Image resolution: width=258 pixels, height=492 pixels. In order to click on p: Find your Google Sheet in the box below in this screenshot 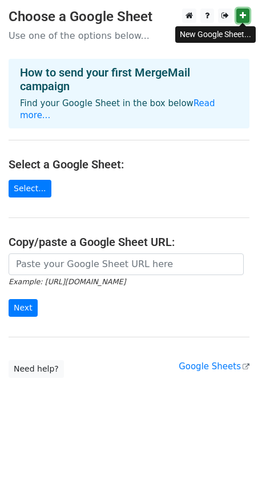, I will do `click(129, 109)`.